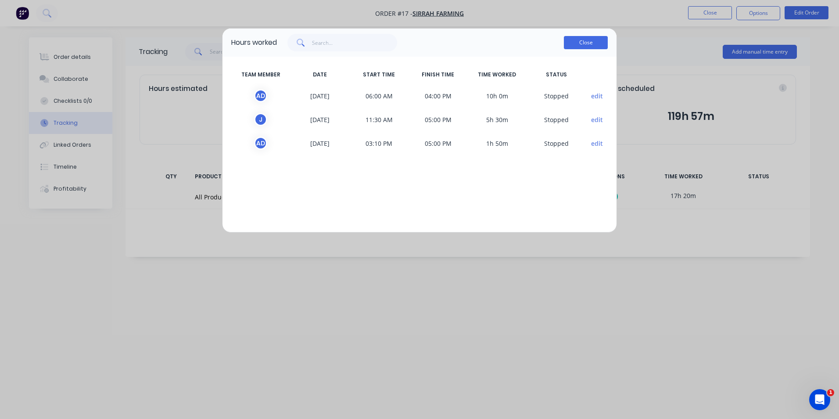 The height and width of the screenshot is (419, 839). Describe the element at coordinates (556, 75) in the screenshot. I see `span: STATUS` at that location.